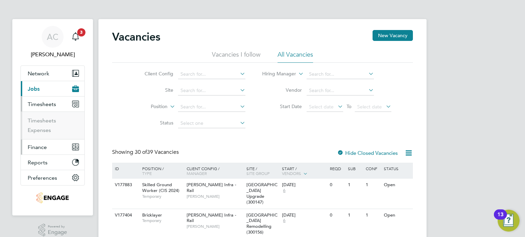 The image size is (525, 237). What do you see at coordinates (81, 32) in the screenshot?
I see `span: 3` at bounding box center [81, 32].